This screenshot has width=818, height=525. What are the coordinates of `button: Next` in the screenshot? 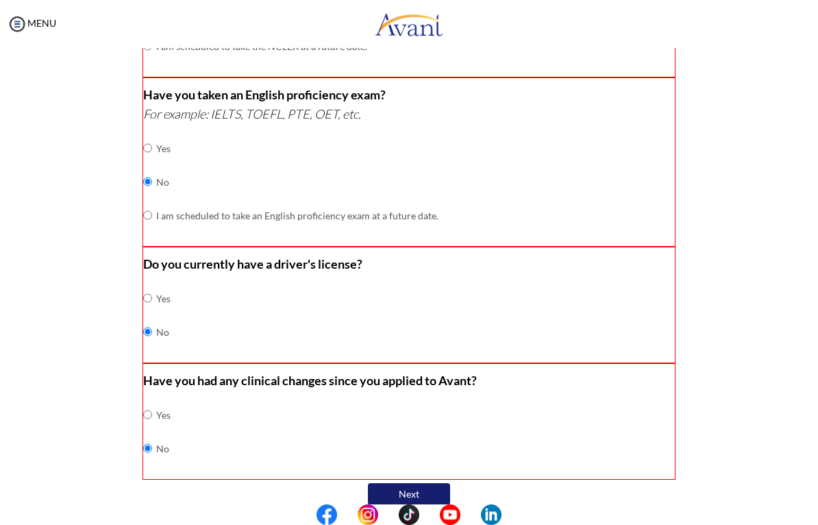 It's located at (409, 494).